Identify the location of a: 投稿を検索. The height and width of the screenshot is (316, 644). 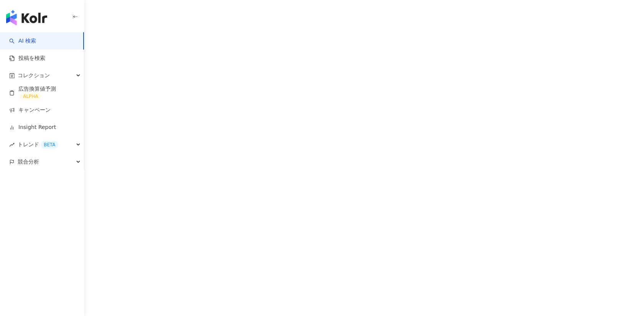
(27, 59).